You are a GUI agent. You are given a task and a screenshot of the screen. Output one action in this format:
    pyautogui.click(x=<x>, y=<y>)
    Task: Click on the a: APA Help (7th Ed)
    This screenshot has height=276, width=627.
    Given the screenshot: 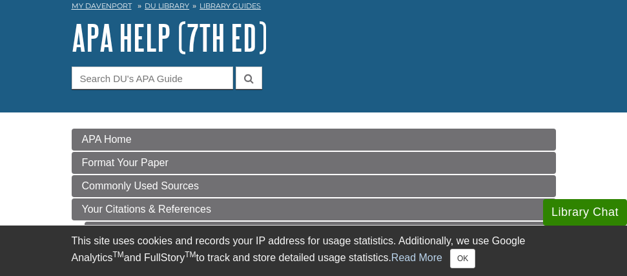 What is the action you would take?
    pyautogui.click(x=169, y=37)
    